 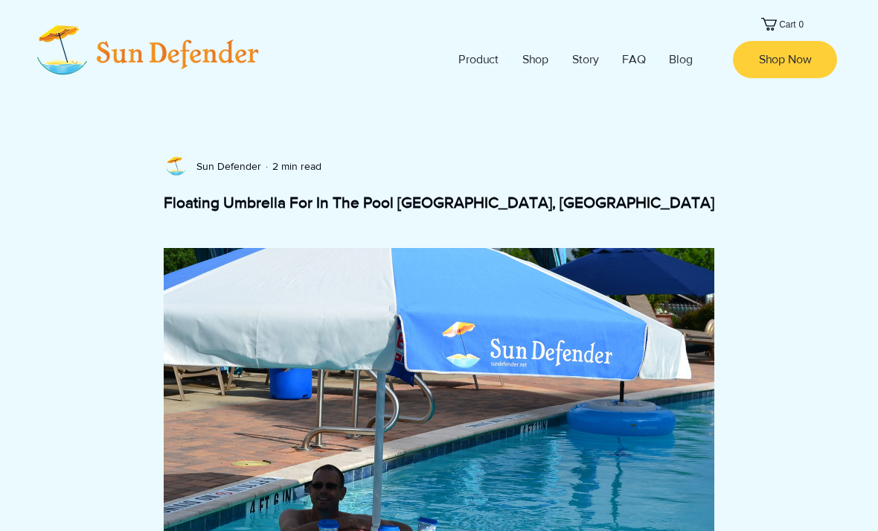 What do you see at coordinates (141, 50) in the screenshot?
I see `img: Sun_Defender.png` at bounding box center [141, 50].